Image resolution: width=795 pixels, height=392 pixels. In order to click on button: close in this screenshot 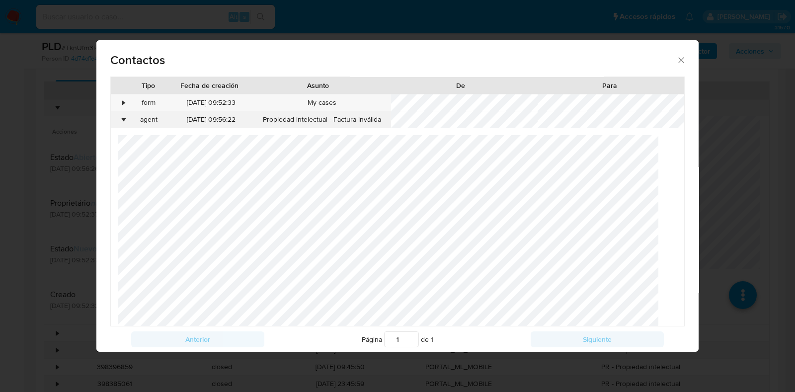, I will do `click(681, 60)`.